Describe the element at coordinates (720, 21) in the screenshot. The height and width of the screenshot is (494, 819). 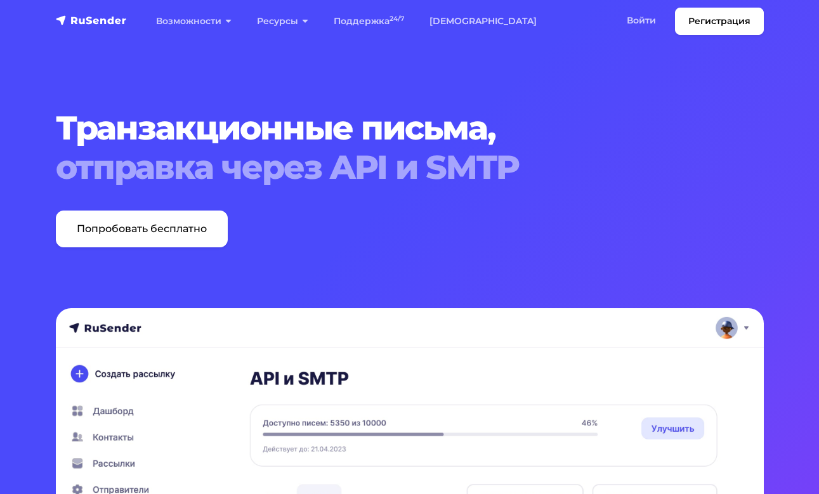
I see `a: Регистрация` at that location.